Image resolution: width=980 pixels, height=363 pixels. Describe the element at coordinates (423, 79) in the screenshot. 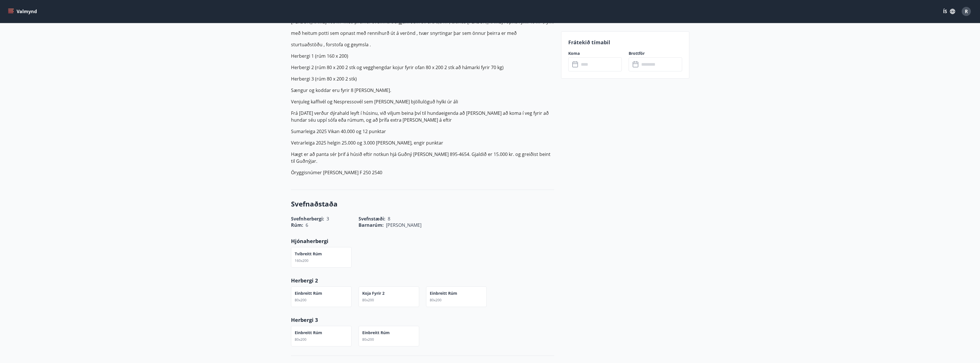

I see `p: Herbergi 3 (rúm 80 x 200 2 stk)` at that location.